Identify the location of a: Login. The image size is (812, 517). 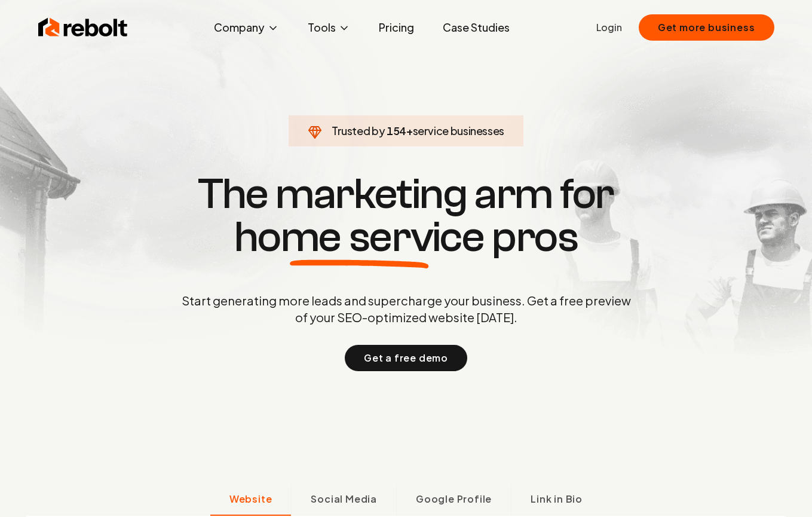
(609, 27).